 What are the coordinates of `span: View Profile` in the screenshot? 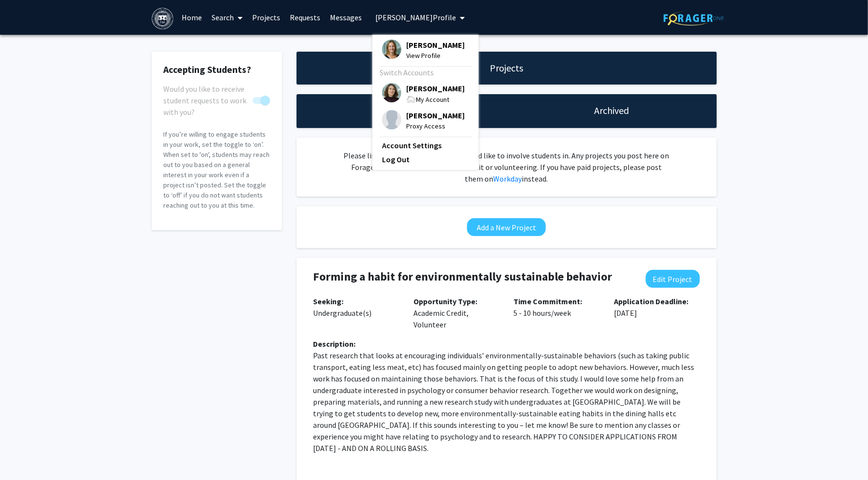 It's located at (435, 56).